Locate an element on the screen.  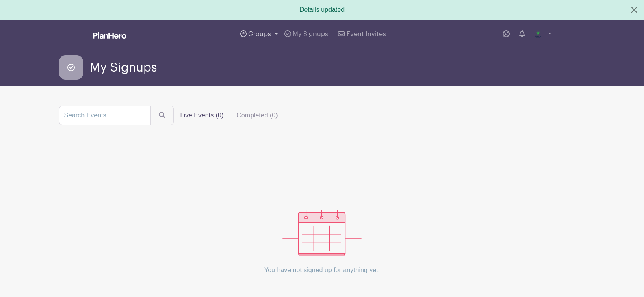
span: Event Invites is located at coordinates (366, 34).